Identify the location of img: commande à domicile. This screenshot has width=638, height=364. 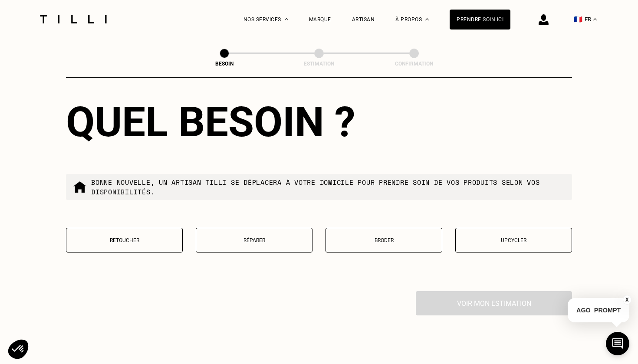
(80, 187).